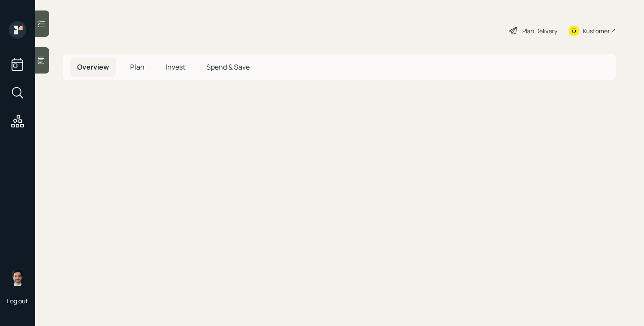 This screenshot has height=326, width=644. I want to click on span: Plan, so click(137, 67).